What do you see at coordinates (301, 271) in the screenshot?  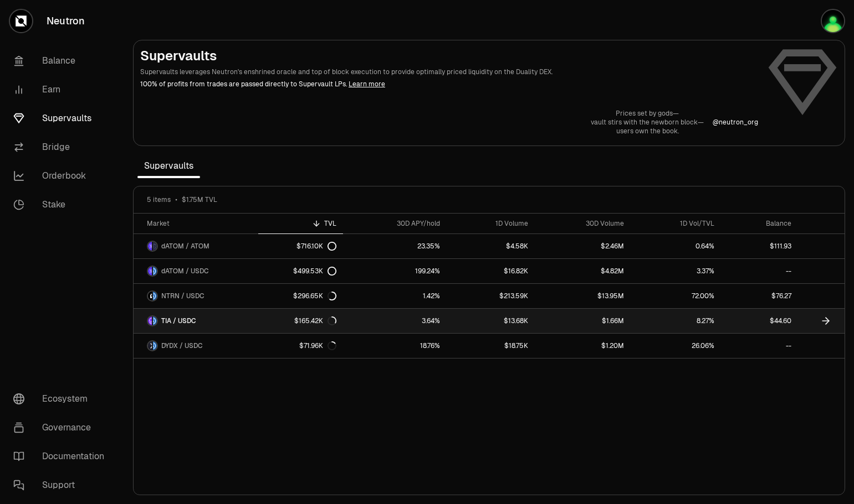 I see `a: $499.53K` at bounding box center [301, 271].